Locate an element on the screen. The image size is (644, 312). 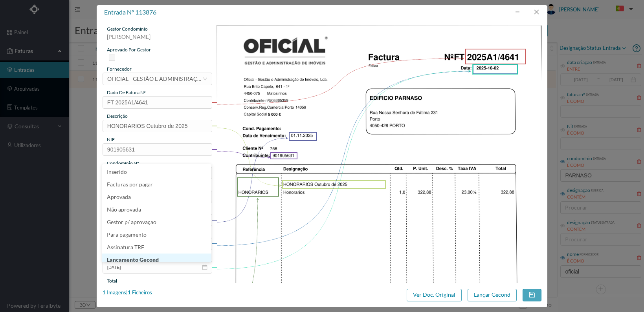
li: Aprovada is located at coordinates (157, 197).